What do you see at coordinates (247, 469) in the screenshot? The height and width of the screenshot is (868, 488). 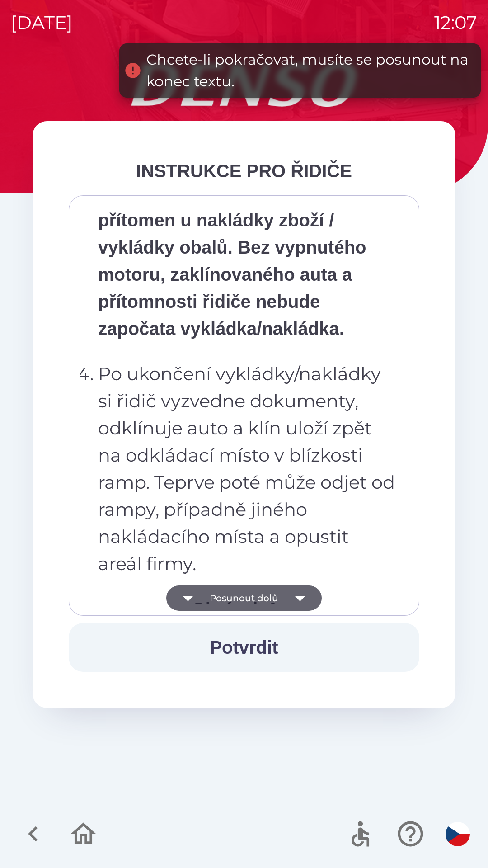 I see `p: Po ukončení vykládky/nakládky si řidič vyzvedne dokumenty, odklínuje auto a klín uloží zpět na od...` at bounding box center [247, 469].